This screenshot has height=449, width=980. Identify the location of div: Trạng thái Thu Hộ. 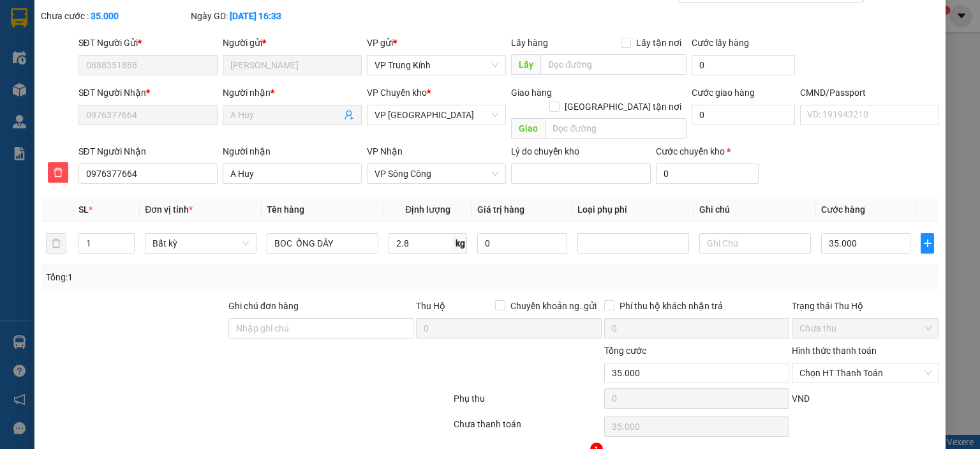
(865, 306).